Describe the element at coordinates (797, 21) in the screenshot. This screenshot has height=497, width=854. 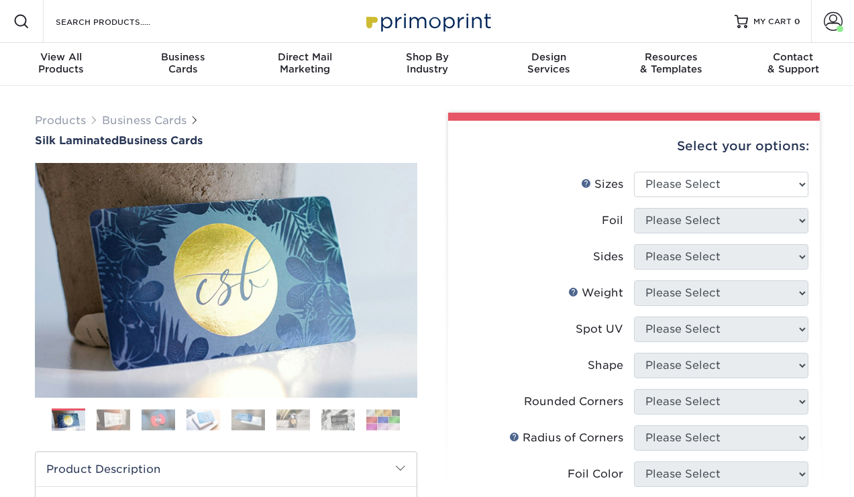
I see `span: 0` at that location.